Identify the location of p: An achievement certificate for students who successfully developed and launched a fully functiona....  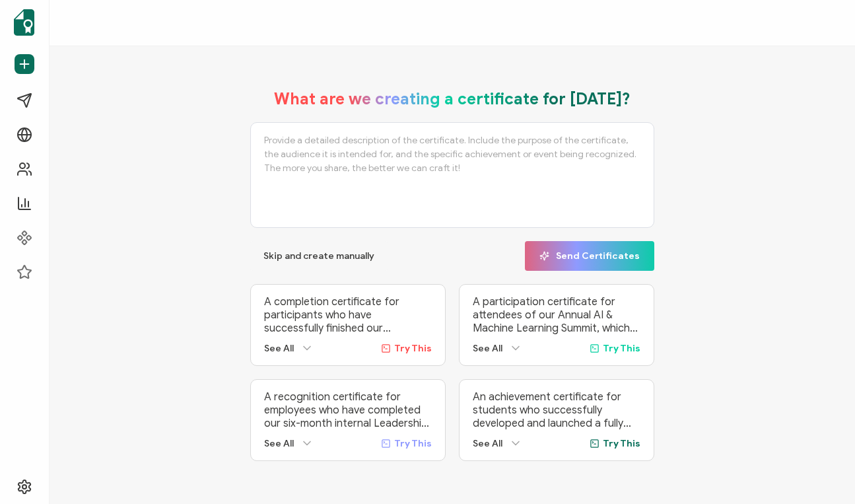
(557, 410).